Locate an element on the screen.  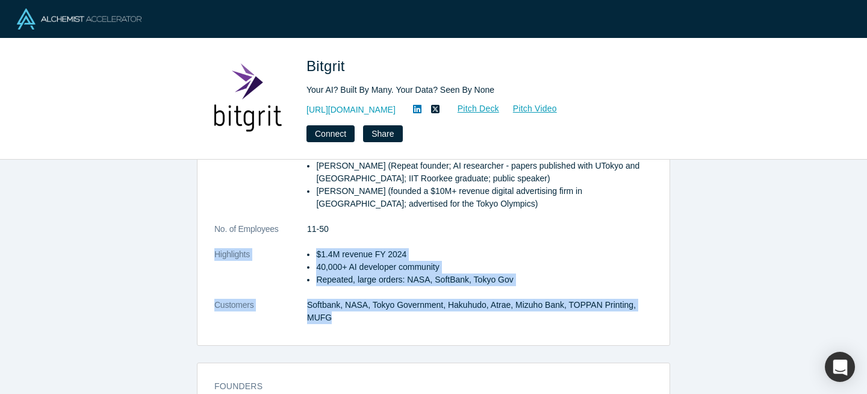
h3: Founders is located at coordinates (425, 386).